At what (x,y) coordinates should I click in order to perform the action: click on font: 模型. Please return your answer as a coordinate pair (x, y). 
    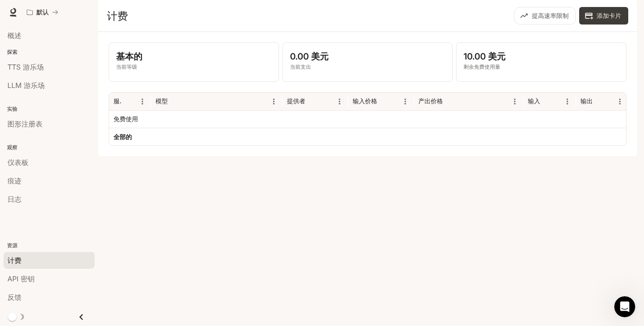
    Looking at the image, I should click on (161, 100).